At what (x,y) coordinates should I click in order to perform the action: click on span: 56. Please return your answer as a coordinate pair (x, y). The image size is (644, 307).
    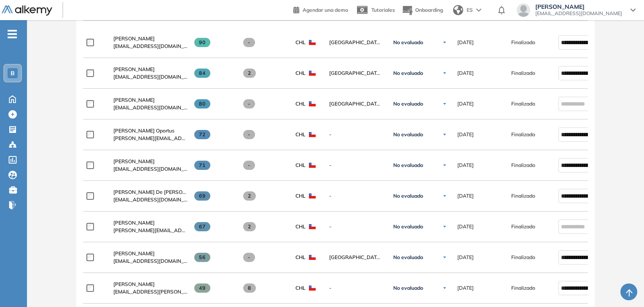
    Looking at the image, I should click on (202, 258).